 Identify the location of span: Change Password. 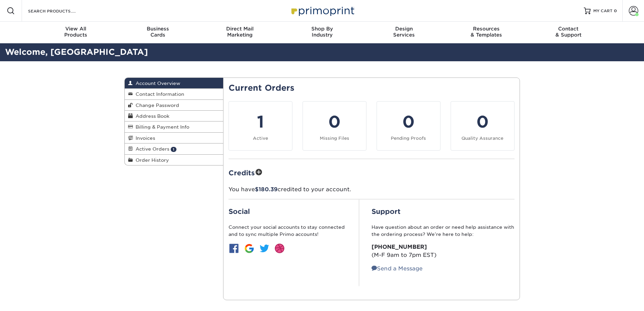
(156, 105).